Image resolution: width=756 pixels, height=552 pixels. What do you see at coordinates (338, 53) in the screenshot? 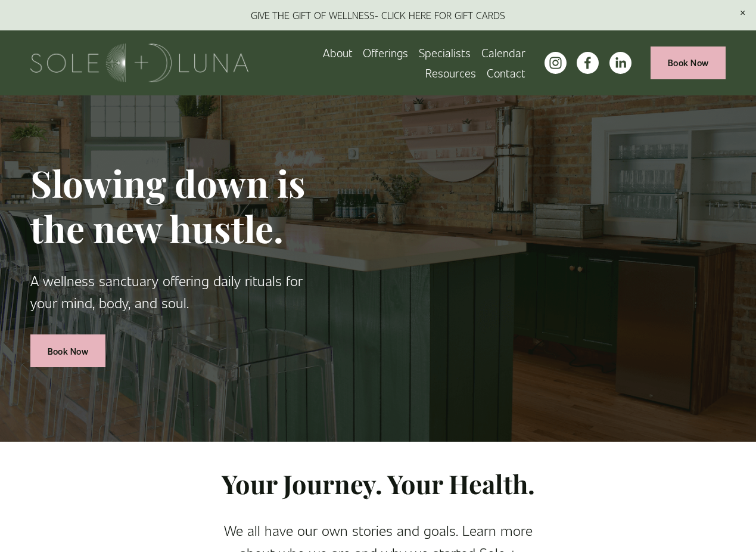
I see `a: About` at bounding box center [338, 53].